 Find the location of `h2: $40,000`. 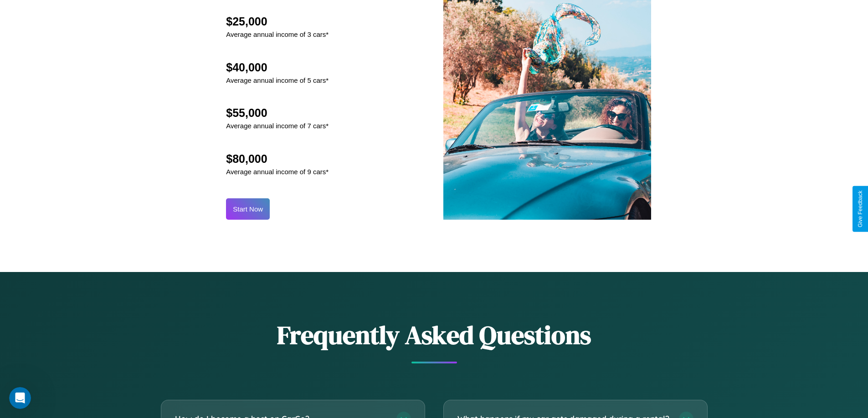

h2: $40,000 is located at coordinates (277, 67).